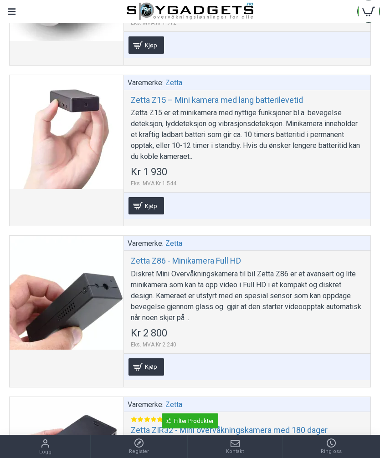 This screenshot has height=458, width=380. What do you see at coordinates (139, 447) in the screenshot?
I see `a: Register` at bounding box center [139, 447].